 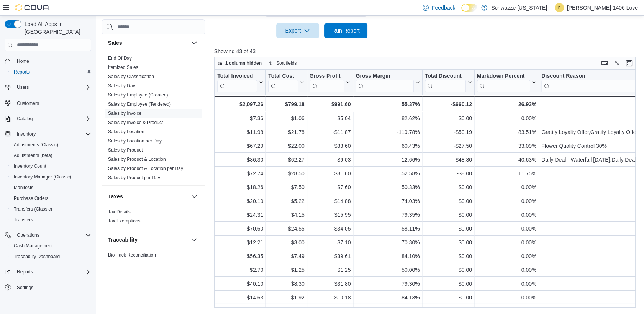 What do you see at coordinates (298, 31) in the screenshot?
I see `button: Export` at bounding box center [298, 31].